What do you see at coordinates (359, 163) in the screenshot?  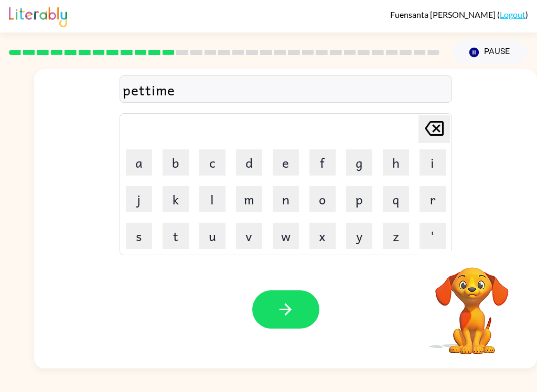 I see `button: g` at bounding box center [359, 163].